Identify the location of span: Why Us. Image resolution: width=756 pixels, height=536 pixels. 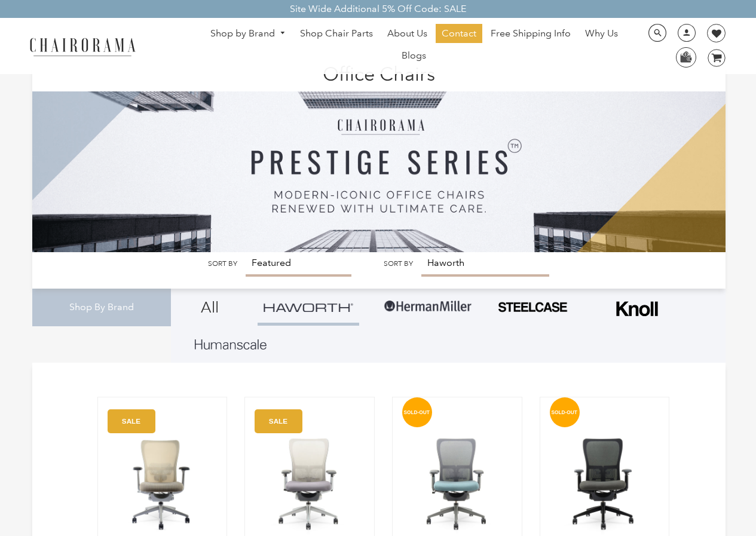
(601, 33).